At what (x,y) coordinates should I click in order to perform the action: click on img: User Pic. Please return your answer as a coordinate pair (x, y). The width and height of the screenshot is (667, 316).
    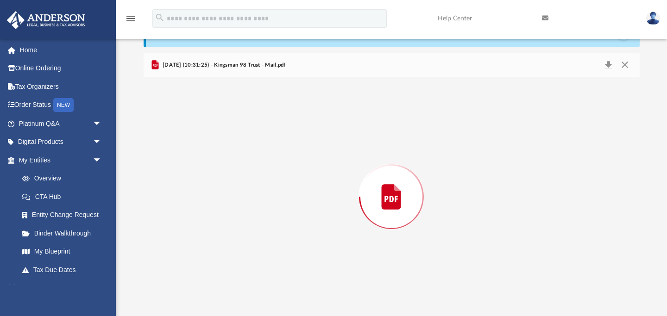
    Looking at the image, I should click on (653, 18).